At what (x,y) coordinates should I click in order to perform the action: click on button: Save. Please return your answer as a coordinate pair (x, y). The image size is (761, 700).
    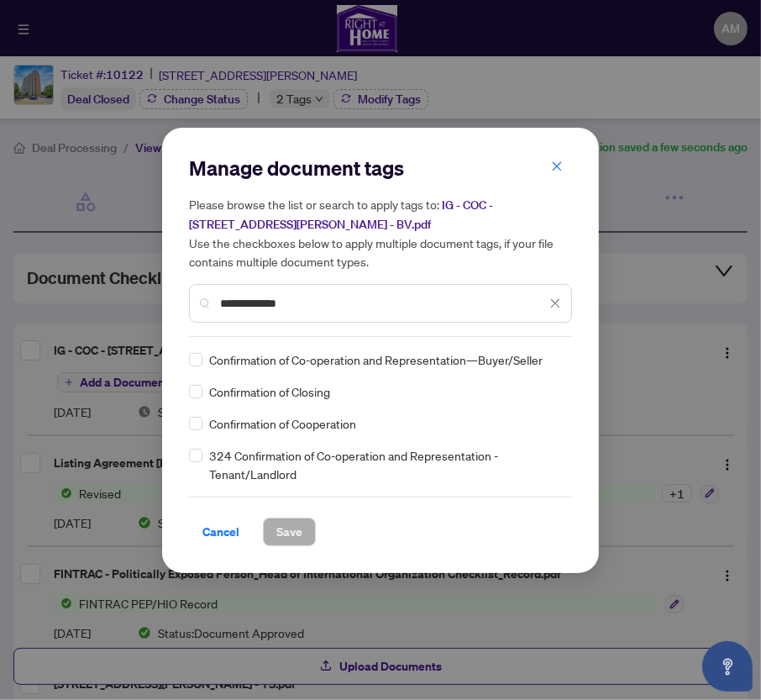
    Looking at the image, I should click on (289, 532).